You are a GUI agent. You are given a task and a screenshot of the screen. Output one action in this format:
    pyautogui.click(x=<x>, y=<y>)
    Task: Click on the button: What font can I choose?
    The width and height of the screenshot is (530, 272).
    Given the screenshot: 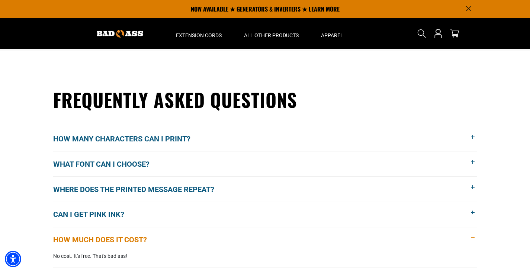 What is the action you would take?
    pyautogui.click(x=265, y=164)
    